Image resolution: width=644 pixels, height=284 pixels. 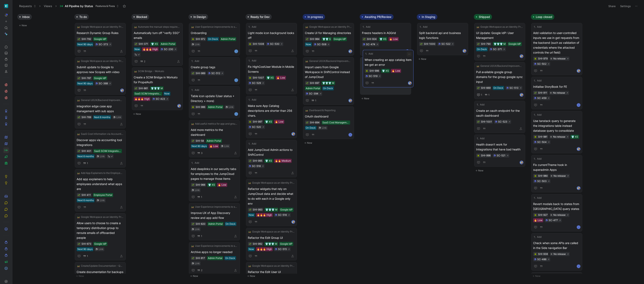 What do you see at coordinates (514, 88) in the screenshot?
I see `div: SC-513` at bounding box center [514, 88].